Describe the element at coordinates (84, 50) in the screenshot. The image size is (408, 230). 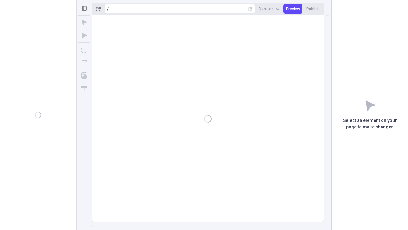
I see `button: Box` at that location.